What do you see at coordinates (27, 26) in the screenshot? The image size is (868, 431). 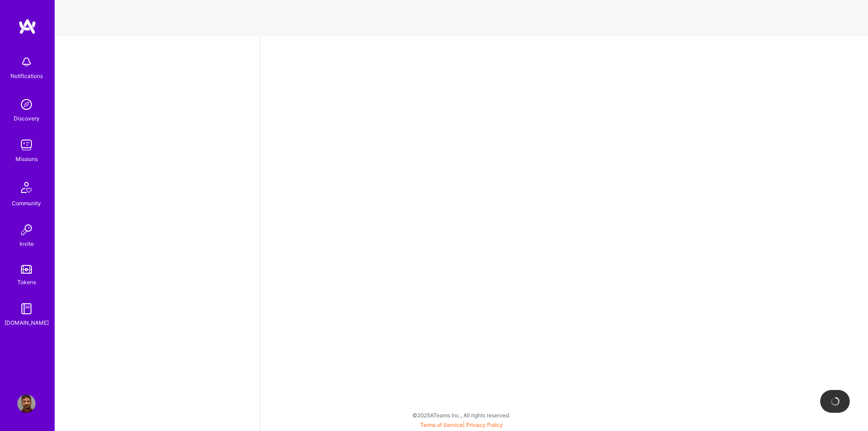 I see `img: logo` at bounding box center [27, 26].